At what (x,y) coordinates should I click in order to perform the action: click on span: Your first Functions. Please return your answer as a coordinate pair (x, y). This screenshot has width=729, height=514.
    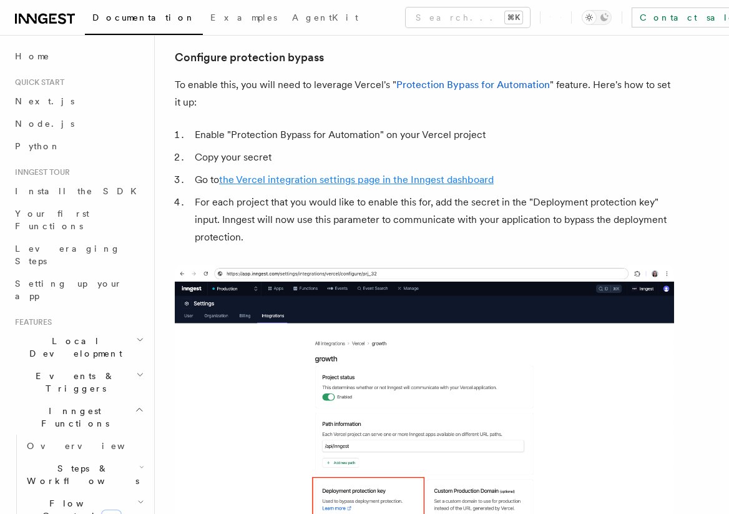
    Looking at the image, I should click on (52, 220).